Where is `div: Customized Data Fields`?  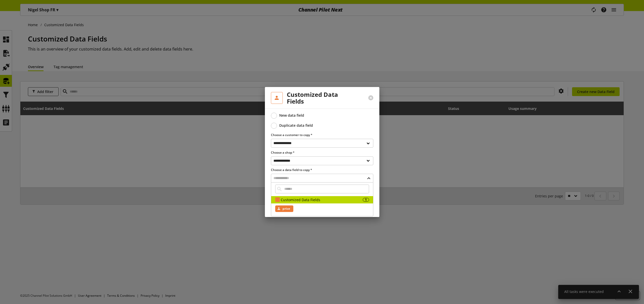 div: Customized Data Fields is located at coordinates (322, 199).